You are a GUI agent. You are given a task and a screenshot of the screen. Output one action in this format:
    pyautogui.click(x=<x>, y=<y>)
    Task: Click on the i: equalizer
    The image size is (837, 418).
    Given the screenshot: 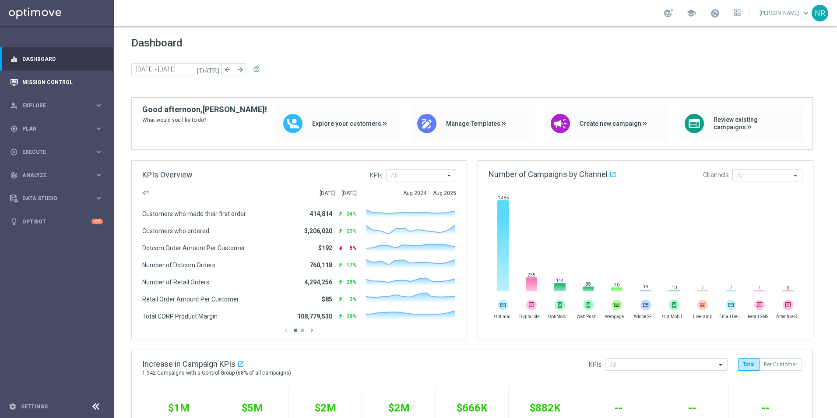 What is the action you would take?
    pyautogui.click(x=14, y=59)
    